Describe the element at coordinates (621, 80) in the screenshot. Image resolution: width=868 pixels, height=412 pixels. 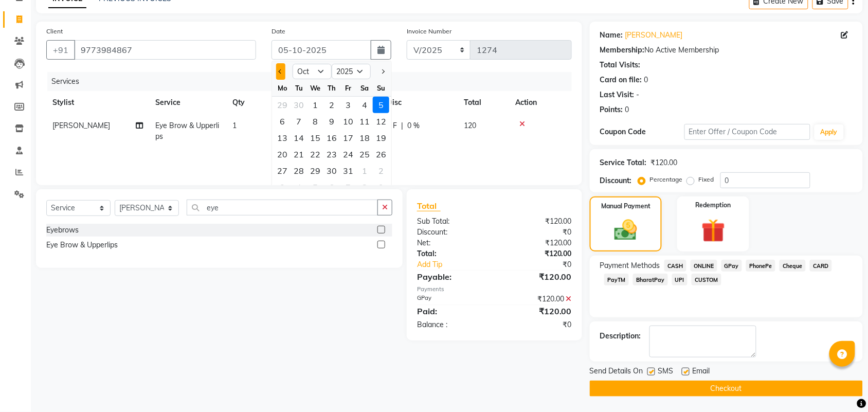
I see `div: Card on file:` at that location.